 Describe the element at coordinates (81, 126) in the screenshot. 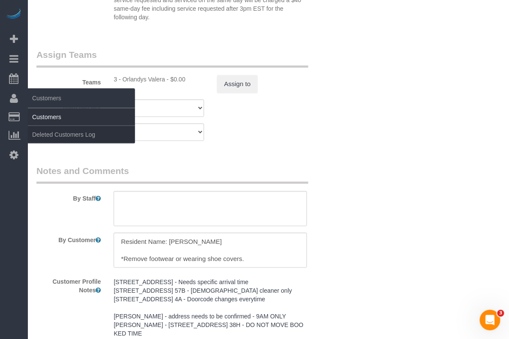

I see `ul: Customers` at that location.